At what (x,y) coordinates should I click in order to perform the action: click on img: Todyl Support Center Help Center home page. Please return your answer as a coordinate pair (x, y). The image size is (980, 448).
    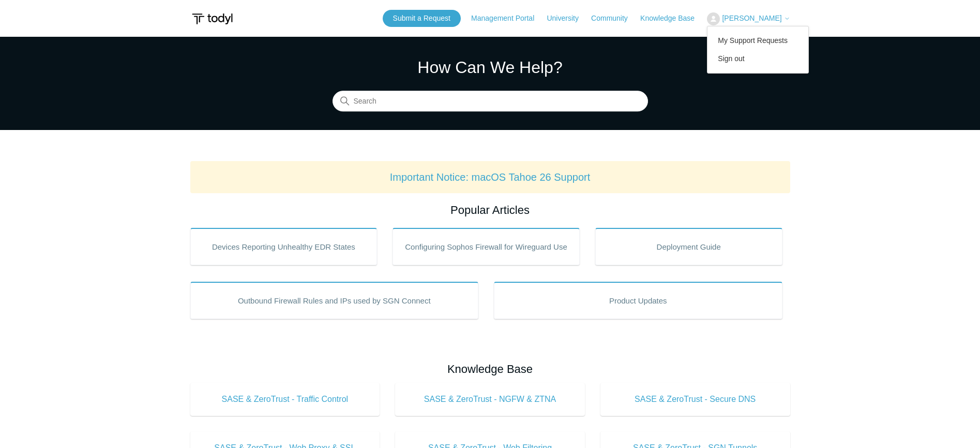
    Looking at the image, I should click on (212, 19).